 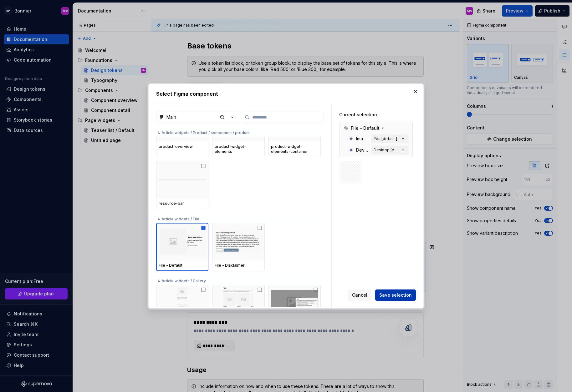 I want to click on div: ↳ Article widgets / Gallery, so click(x=238, y=280).